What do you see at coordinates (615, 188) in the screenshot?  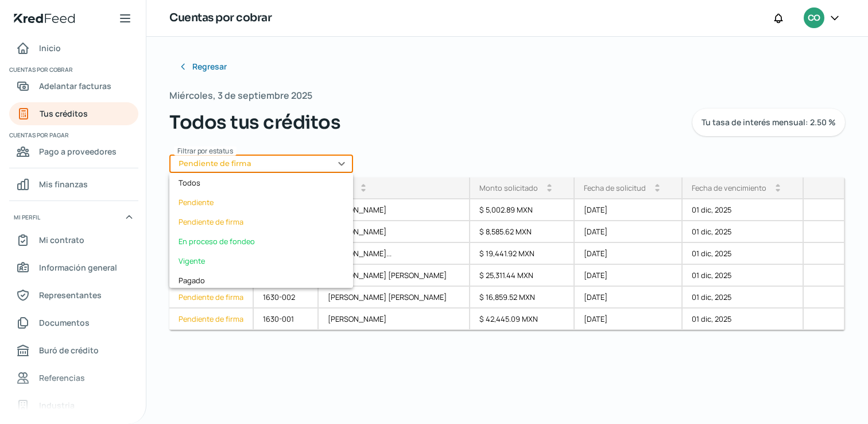 I see `div: Fecha de solicitud` at bounding box center [615, 188].